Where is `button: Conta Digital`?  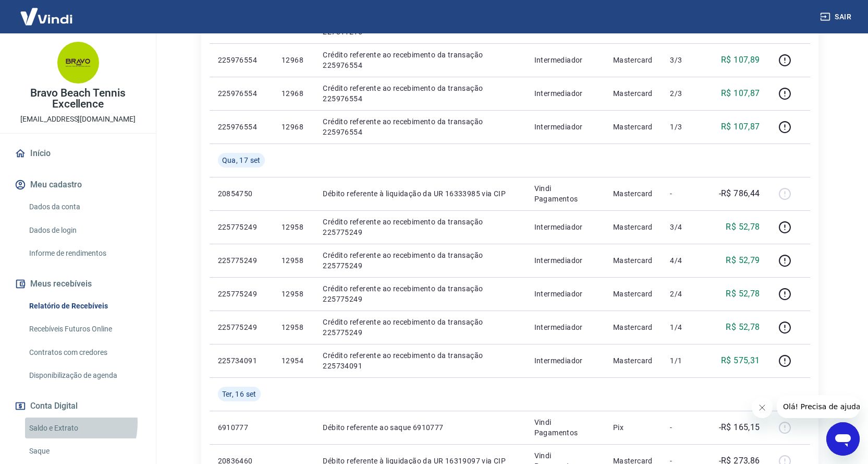
button: Conta Digital is located at coordinates (78, 406).